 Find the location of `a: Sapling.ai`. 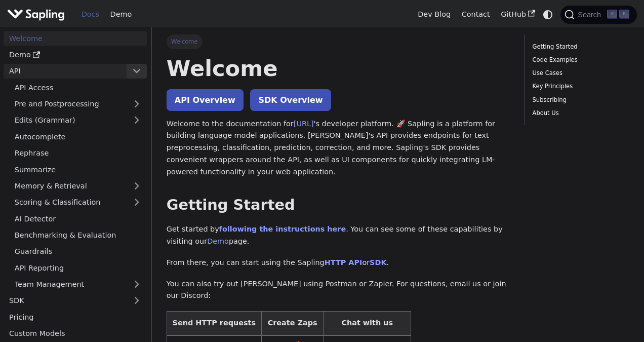

a: Sapling.ai is located at coordinates (38, 14).